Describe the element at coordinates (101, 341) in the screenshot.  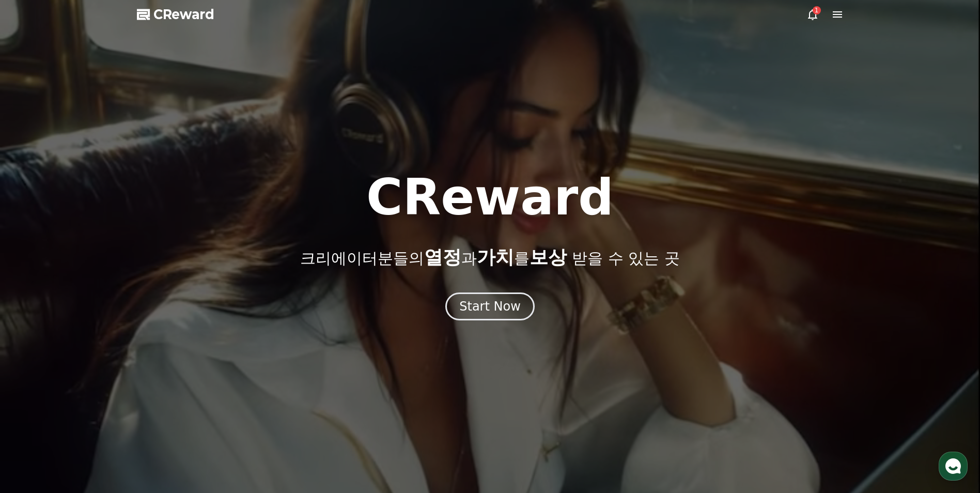
I see `a: 대화` at that location.